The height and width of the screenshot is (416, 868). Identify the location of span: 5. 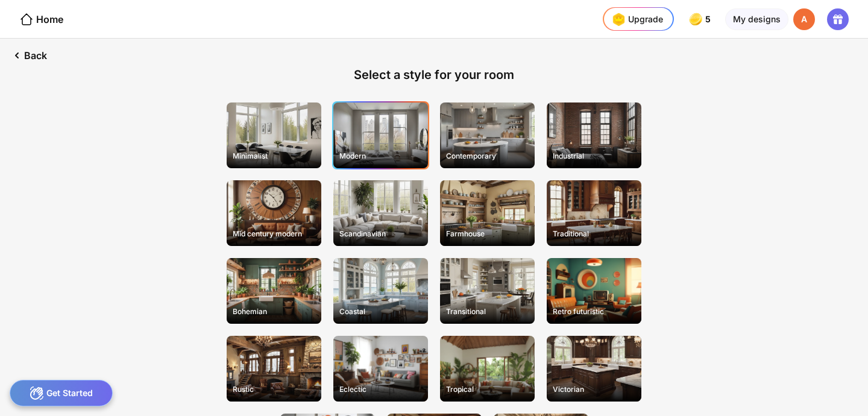
(709, 19).